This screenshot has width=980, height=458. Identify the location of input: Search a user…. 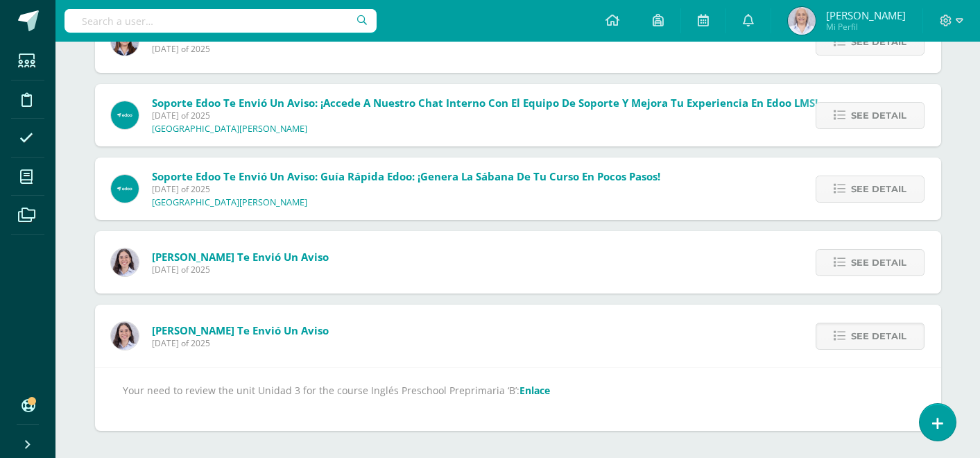
(221, 21).